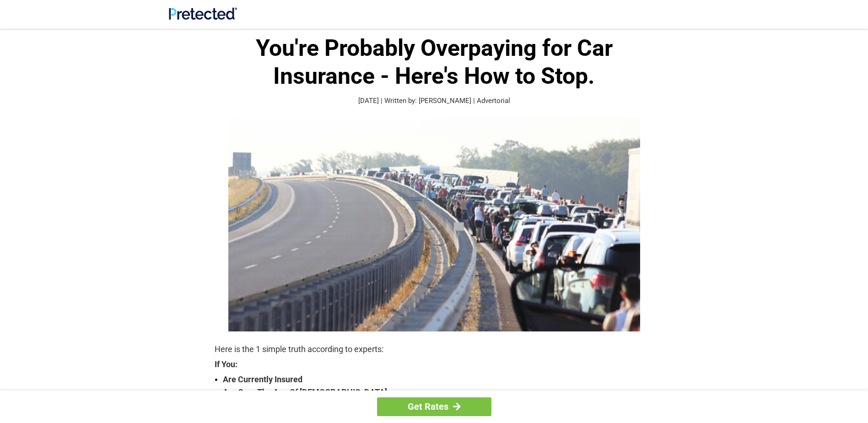 This screenshot has height=423, width=868. Describe the element at coordinates (434, 406) in the screenshot. I see `a: Get Rates` at that location.